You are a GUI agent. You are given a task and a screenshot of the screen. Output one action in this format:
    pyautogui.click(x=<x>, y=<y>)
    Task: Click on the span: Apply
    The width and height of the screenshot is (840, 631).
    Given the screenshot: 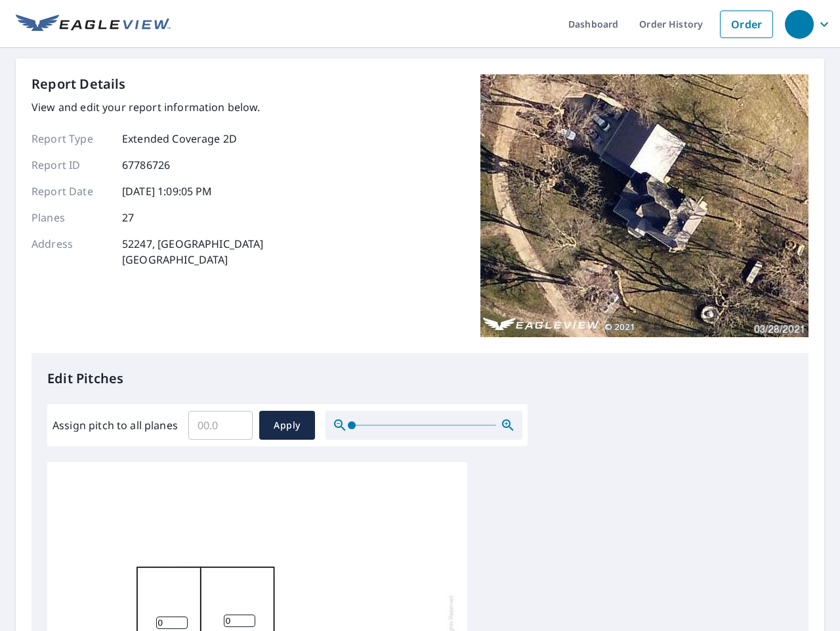 What is the action you would take?
    pyautogui.click(x=287, y=425)
    